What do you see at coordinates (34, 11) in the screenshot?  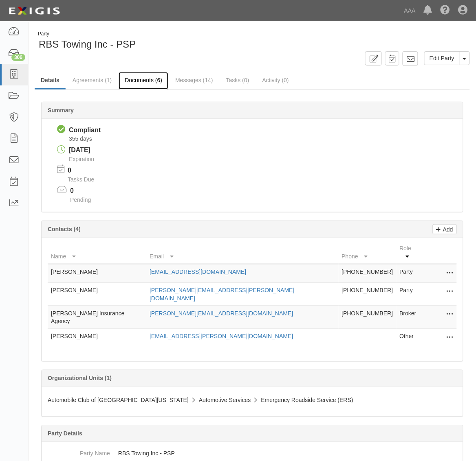 I see `img: logo-5460c22ac91f19d4615b14bd174203de0afe785f0fc80cf4dbbc73dc1793850b.png` at bounding box center [34, 11].